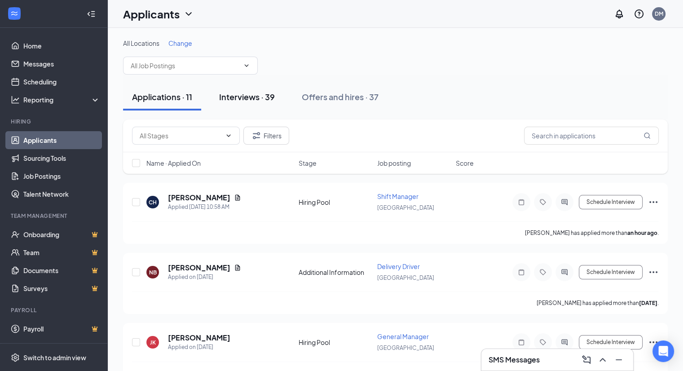  I want to click on span: Score, so click(465, 163).